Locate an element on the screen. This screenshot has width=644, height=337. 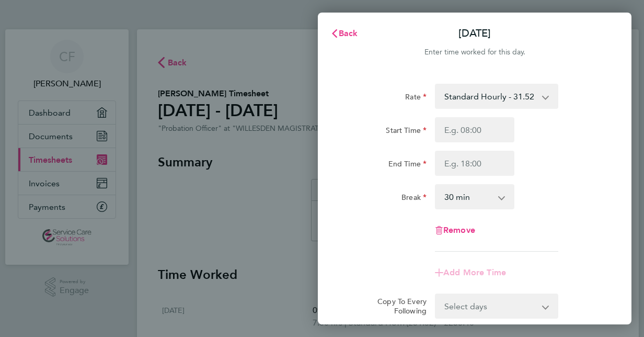
label: Break is located at coordinates (414, 199).